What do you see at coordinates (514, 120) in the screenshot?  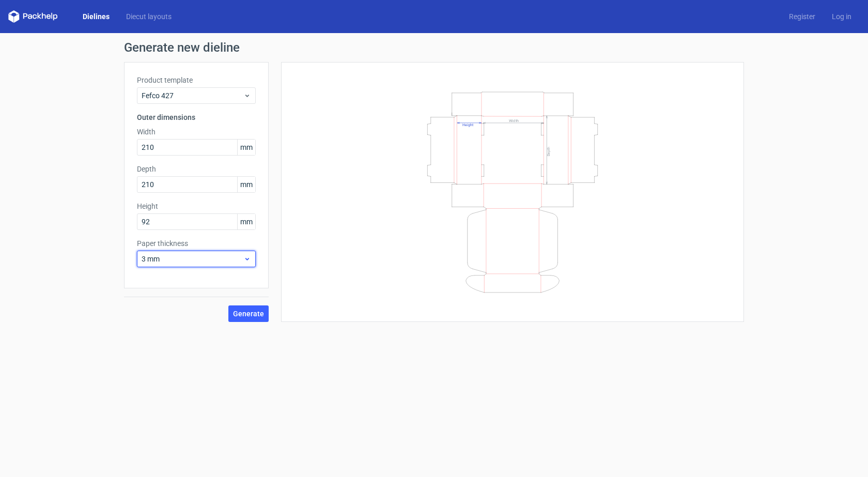 I see `text: Width` at bounding box center [514, 120].